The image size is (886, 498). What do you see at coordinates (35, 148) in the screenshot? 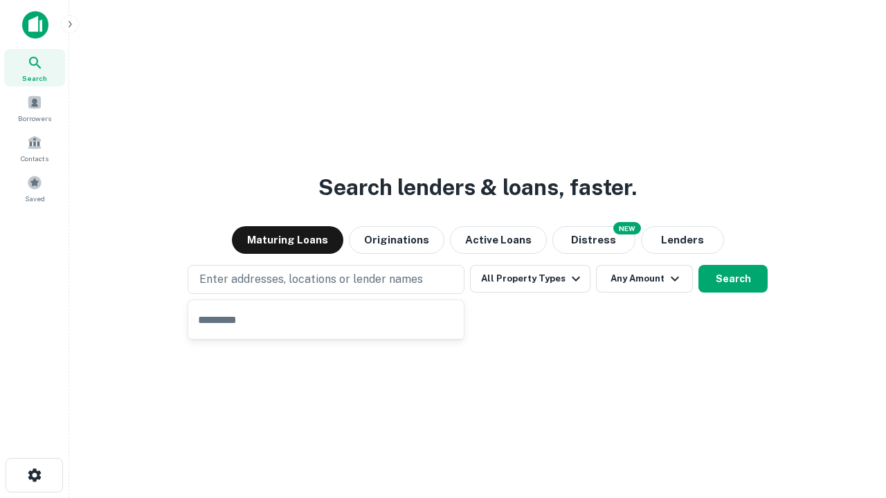
I see `a: Contacts` at bounding box center [35, 148].